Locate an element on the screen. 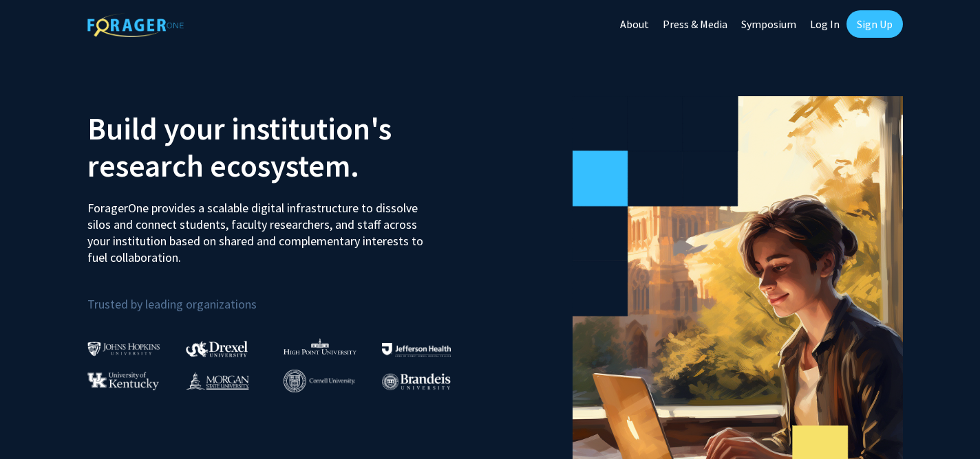 This screenshot has width=980, height=459. img: Morgan State University is located at coordinates (217, 381).